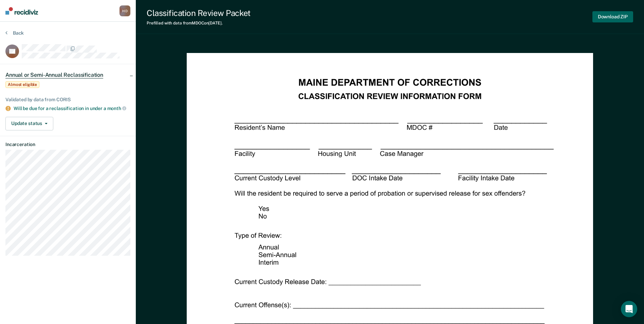 This screenshot has width=644, height=324. I want to click on button: Update status, so click(29, 124).